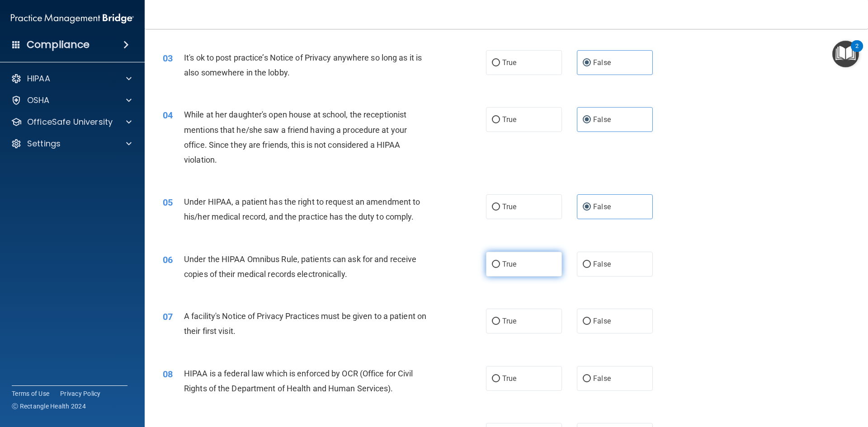 Image resolution: width=868 pixels, height=427 pixels. I want to click on p: OfficeSafe University, so click(70, 122).